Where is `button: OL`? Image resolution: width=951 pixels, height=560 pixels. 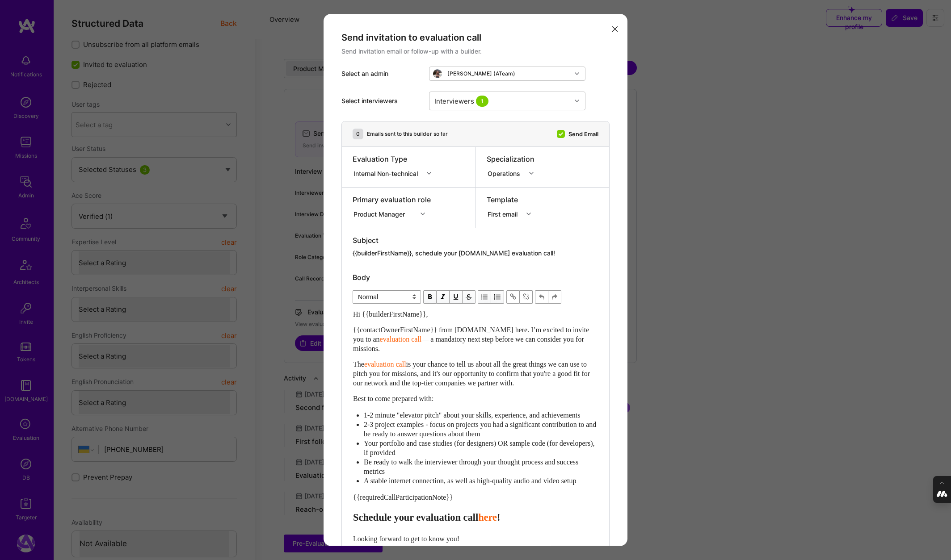 button: OL is located at coordinates (497, 297).